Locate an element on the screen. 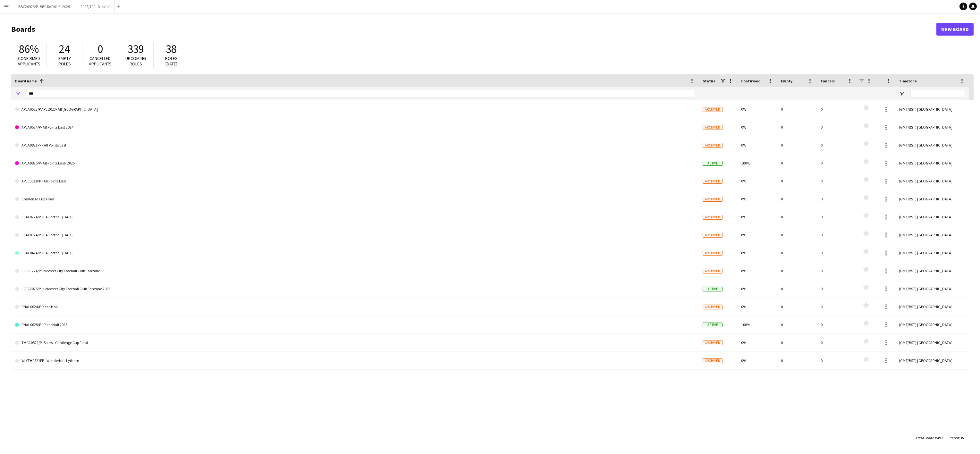  span: Cancels is located at coordinates (828, 81).